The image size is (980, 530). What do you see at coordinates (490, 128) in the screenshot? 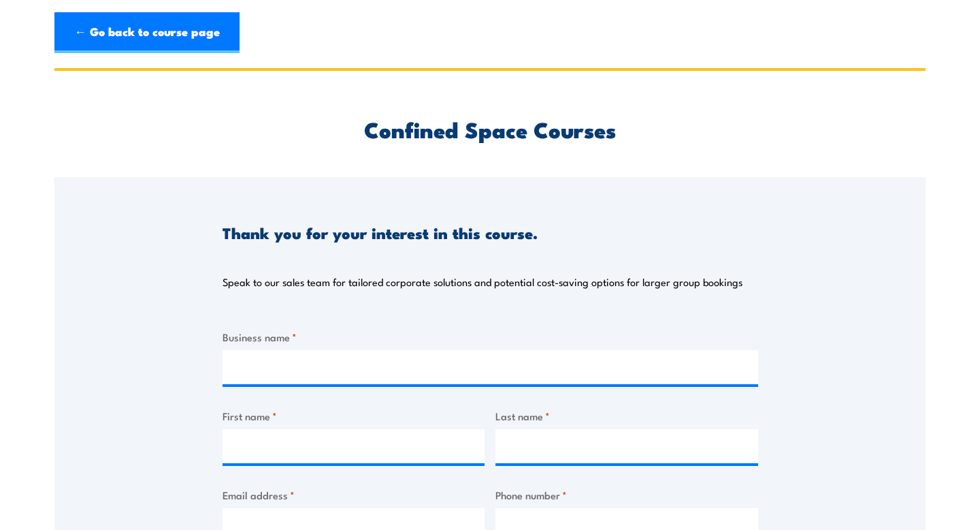
I see `h2: Confined Space Courses` at bounding box center [490, 128].